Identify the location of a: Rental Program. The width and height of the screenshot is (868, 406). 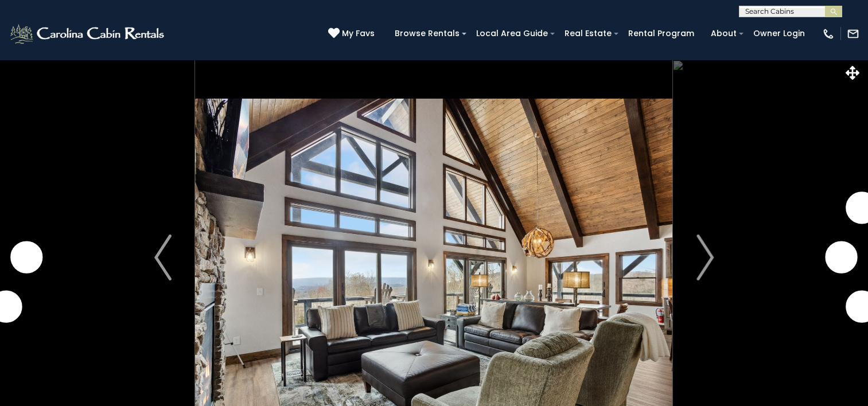
(661, 34).